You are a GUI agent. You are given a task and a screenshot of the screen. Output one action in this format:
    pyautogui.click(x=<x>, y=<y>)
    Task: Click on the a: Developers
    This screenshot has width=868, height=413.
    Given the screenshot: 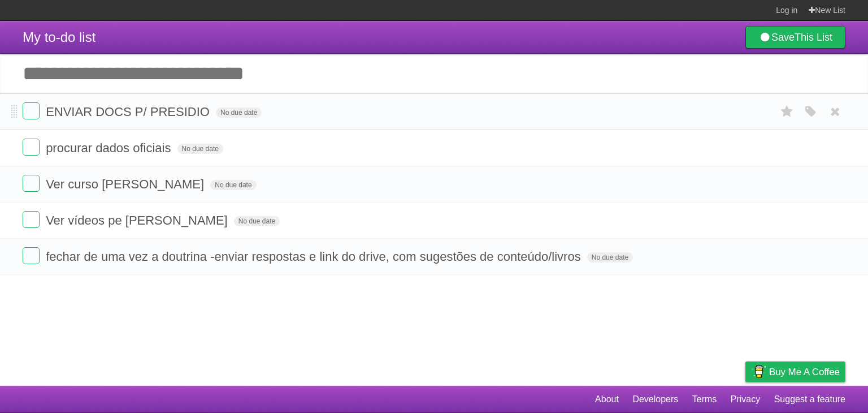 What is the action you would take?
    pyautogui.click(x=655, y=400)
    